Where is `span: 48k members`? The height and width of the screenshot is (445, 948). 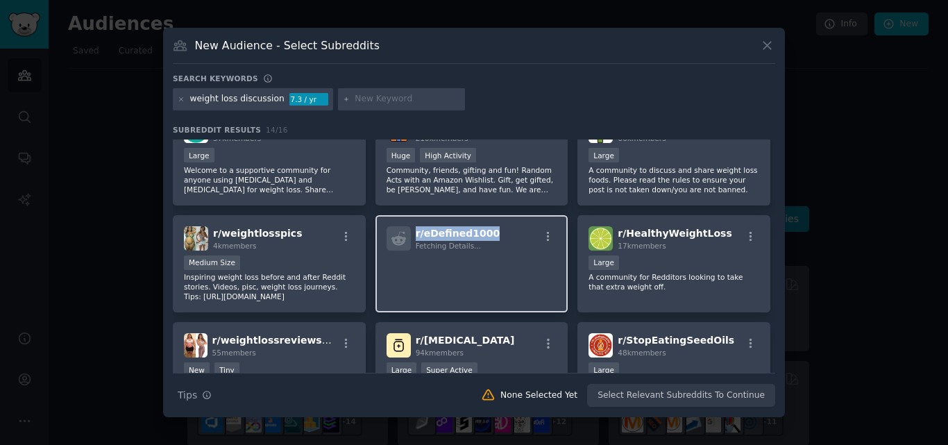
span: 48k members is located at coordinates (642, 353).